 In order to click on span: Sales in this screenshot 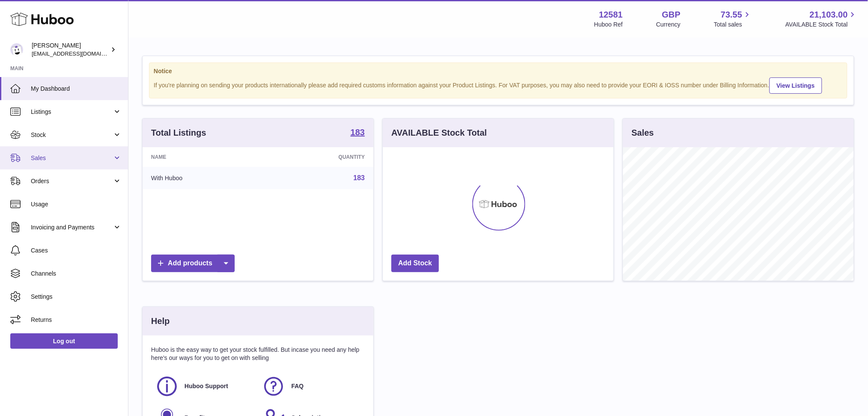, I will do `click(71, 158)`.